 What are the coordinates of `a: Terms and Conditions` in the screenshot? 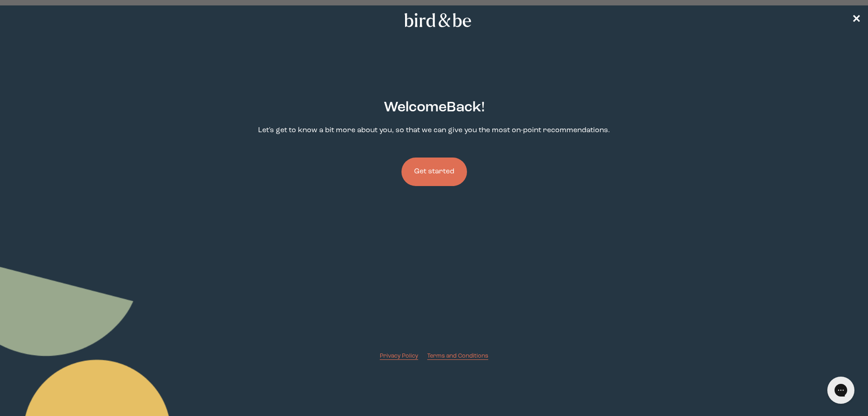 It's located at (458, 356).